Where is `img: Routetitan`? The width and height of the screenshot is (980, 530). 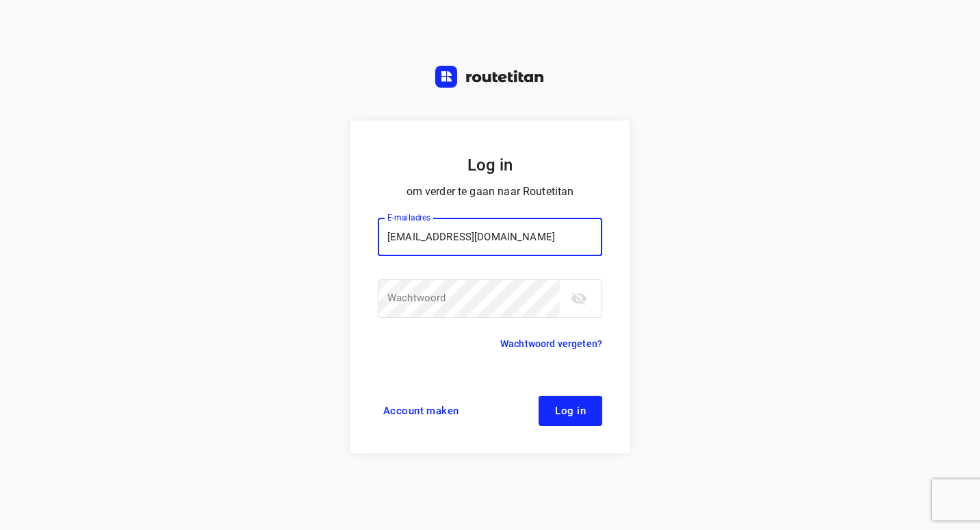 img: Routetitan is located at coordinates (490, 76).